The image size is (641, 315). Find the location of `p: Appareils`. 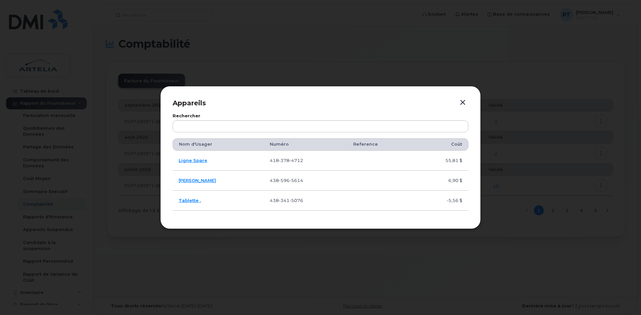

p: Appareils is located at coordinates (320, 103).